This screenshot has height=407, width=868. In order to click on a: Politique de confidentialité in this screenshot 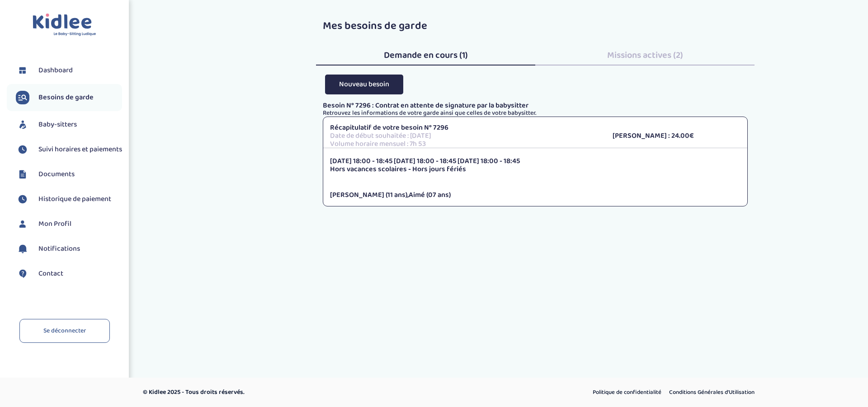, I will do `click(627, 392)`.